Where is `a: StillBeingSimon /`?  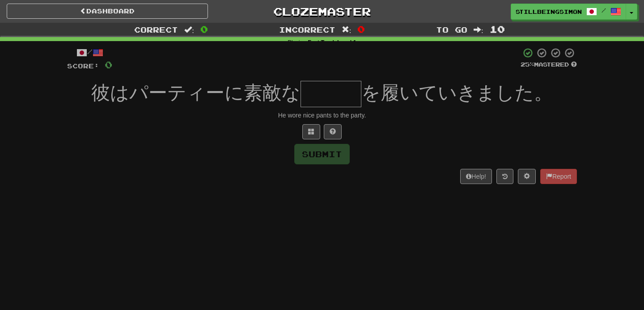 a: StillBeingSimon / is located at coordinates (568, 12).